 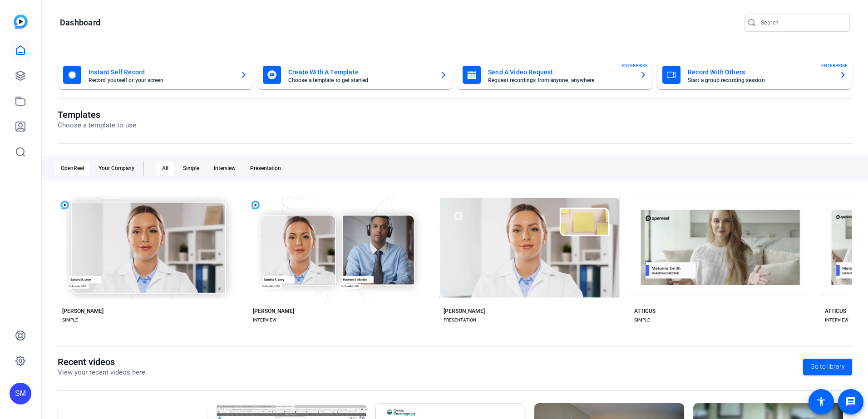 I want to click on button: Instant Self RecordRecord yourself or your screen, so click(x=155, y=75).